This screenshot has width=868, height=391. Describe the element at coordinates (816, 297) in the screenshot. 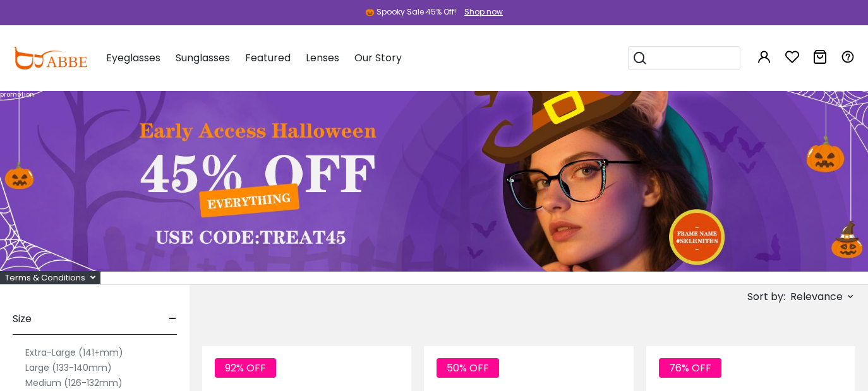

I see `span: Relevance` at that location.